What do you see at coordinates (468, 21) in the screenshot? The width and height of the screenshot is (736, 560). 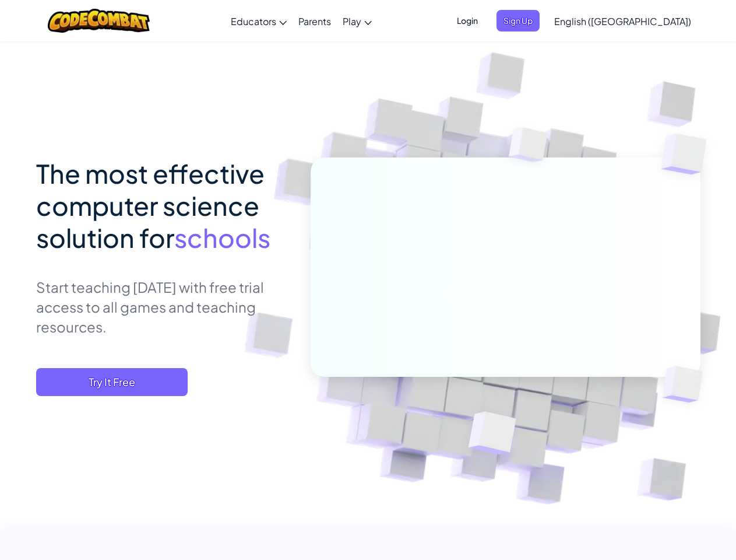 I see `button: Login` at bounding box center [468, 21].